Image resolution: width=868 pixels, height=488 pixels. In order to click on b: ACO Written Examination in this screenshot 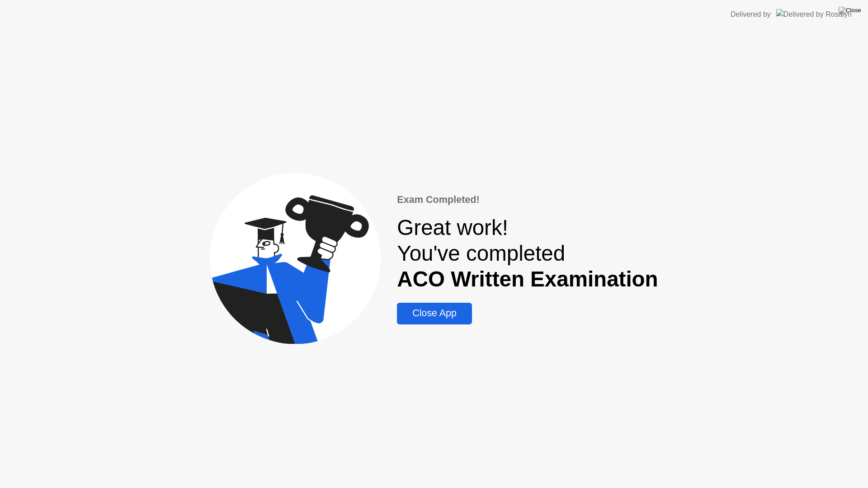, I will do `click(527, 279)`.